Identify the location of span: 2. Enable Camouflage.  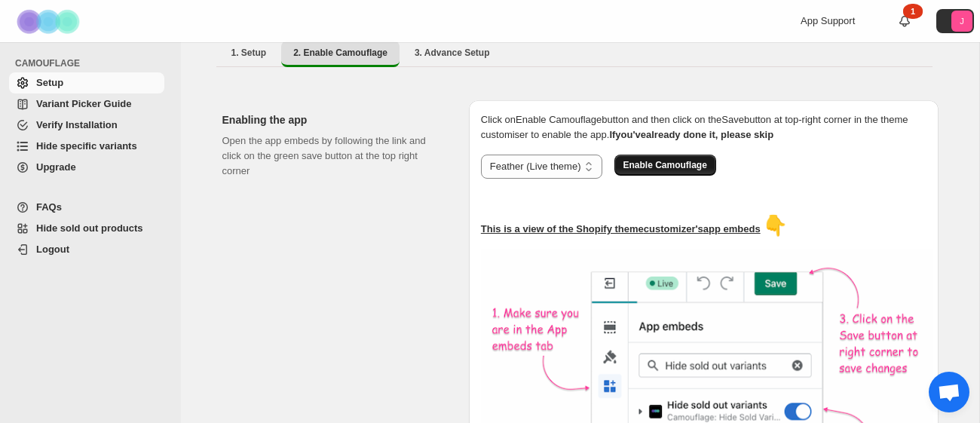
(340, 52).